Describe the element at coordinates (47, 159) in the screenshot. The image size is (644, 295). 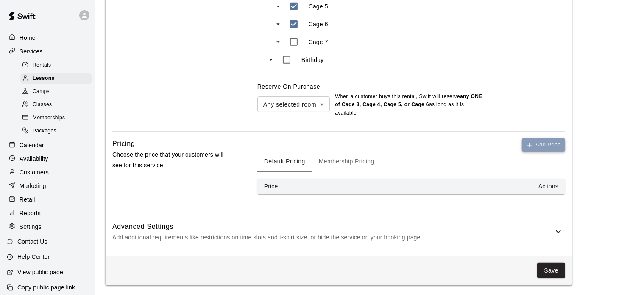
I see `a: Availability` at that location.